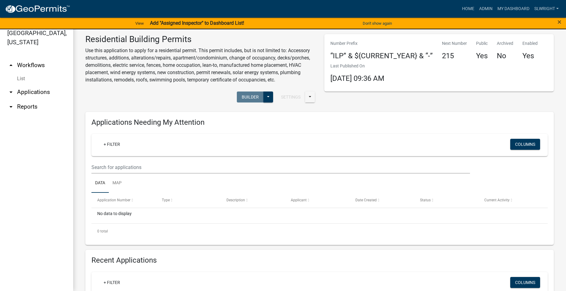  What do you see at coordinates (497, 200) in the screenshot?
I see `span: Current Activity` at bounding box center [497, 200].